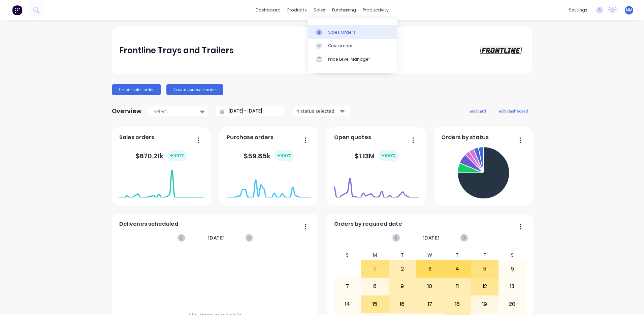 The width and height of the screenshot is (644, 315). What do you see at coordinates (375, 305) in the screenshot?
I see `div: 15` at bounding box center [375, 305].